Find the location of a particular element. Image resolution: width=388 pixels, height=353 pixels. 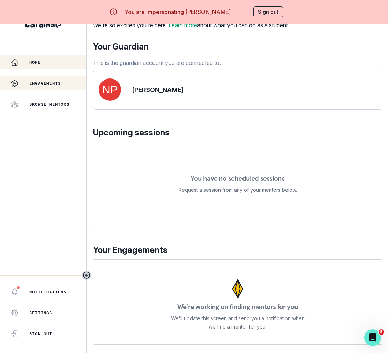

button: Toggle sidebar is located at coordinates (87, 275).